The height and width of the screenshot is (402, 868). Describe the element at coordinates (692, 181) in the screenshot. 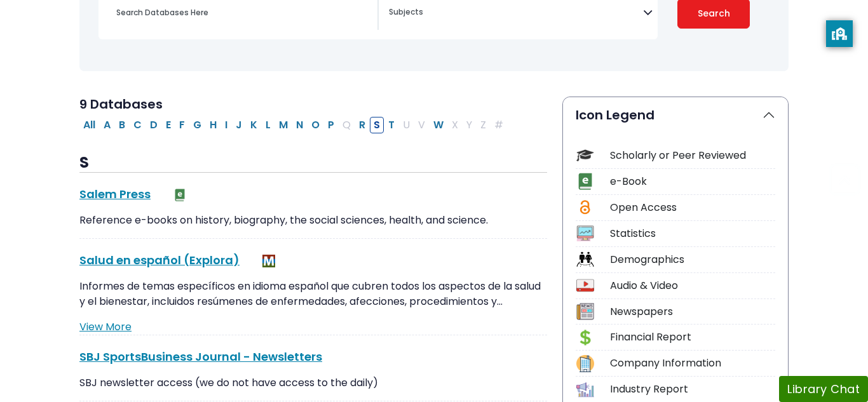

I see `div: e-Book` at that location.